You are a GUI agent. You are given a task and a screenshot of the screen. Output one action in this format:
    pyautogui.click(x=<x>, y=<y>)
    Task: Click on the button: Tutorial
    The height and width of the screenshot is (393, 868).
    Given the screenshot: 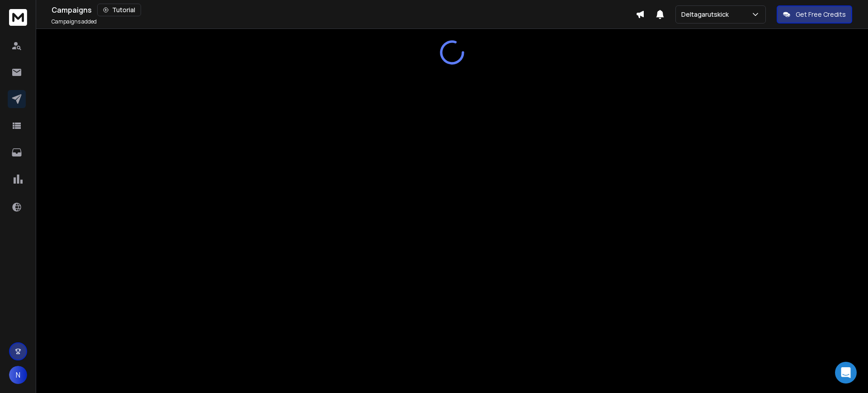 What is the action you would take?
    pyautogui.click(x=119, y=10)
    